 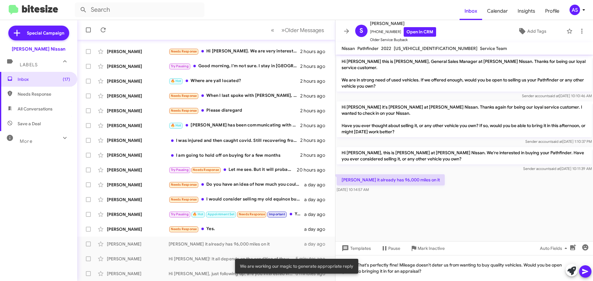 What do you see at coordinates (234, 81) in the screenshot?
I see `div: Where are yall located?` at bounding box center [234, 81].